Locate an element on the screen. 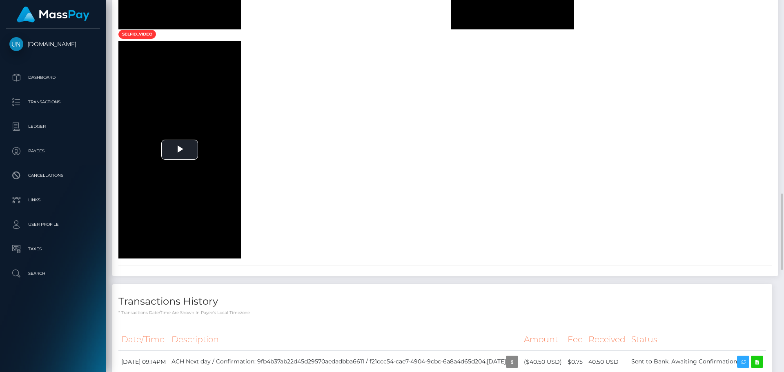 This screenshot has width=784, height=372. p: User Profile is located at coordinates (53, 225).